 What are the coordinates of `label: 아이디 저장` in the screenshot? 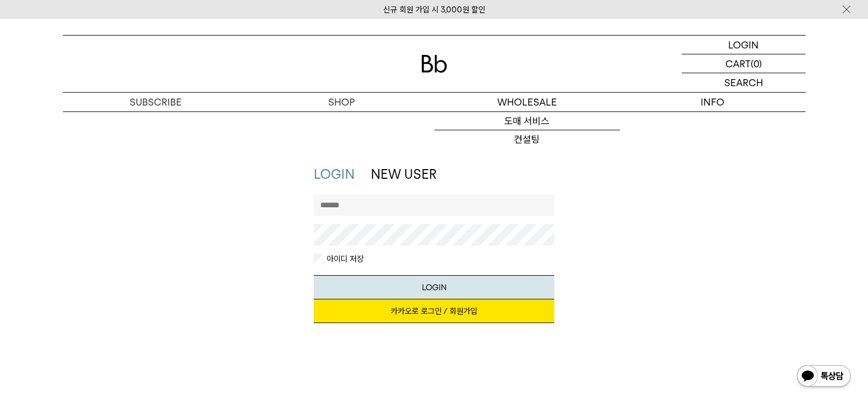 It's located at (344, 259).